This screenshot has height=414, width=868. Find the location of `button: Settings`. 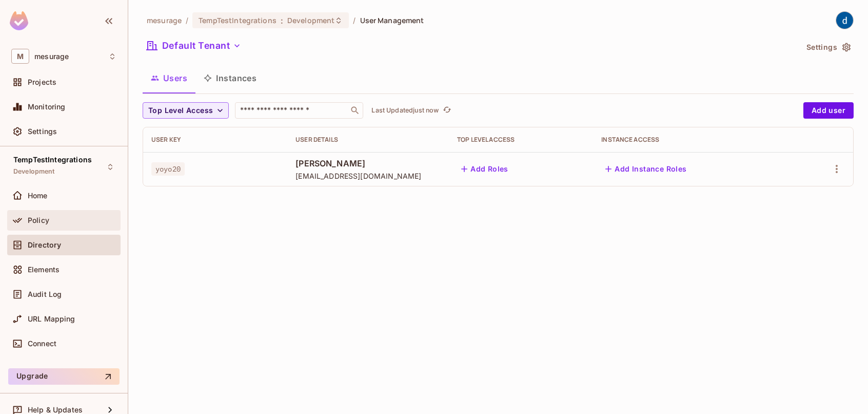

button: Settings is located at coordinates (828, 47).